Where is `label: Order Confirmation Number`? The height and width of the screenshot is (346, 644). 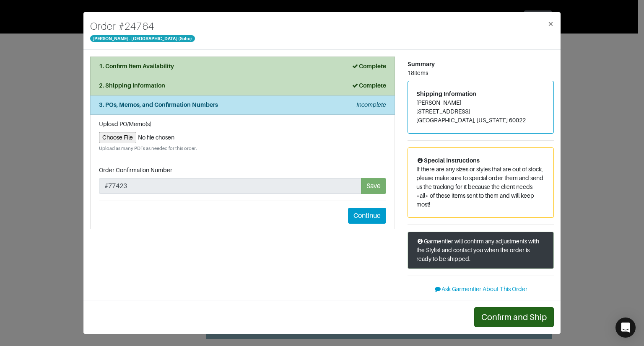 label: Order Confirmation Number is located at coordinates (136, 170).